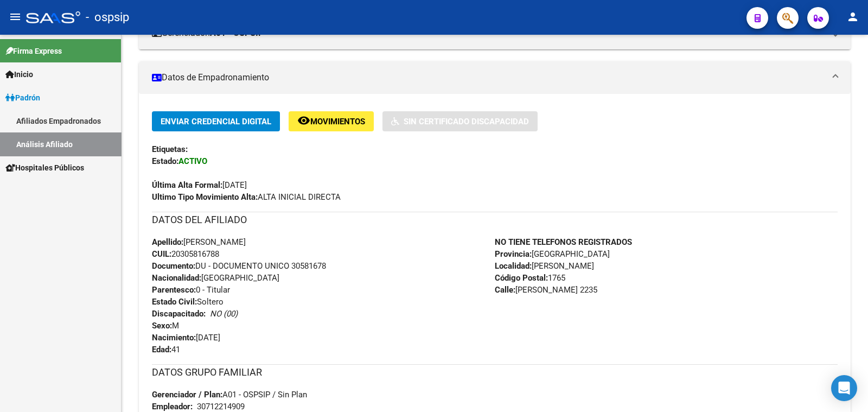  Describe the element at coordinates (178, 314) in the screenshot. I see `strong: Discapacitado:` at that location.